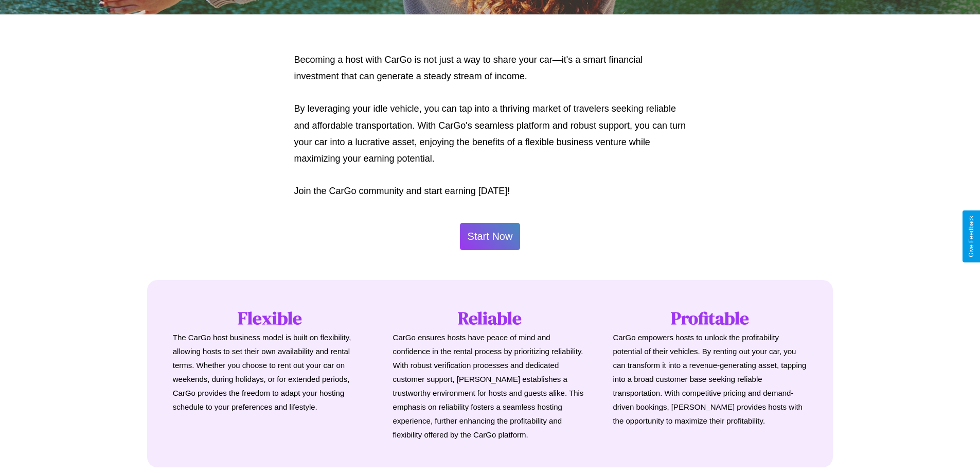 The height and width of the screenshot is (473, 980). Describe the element at coordinates (270, 373) in the screenshot. I see `p: The CarGo host business model is built on flexibility, allowing hosts to set their own availabili...` at that location.